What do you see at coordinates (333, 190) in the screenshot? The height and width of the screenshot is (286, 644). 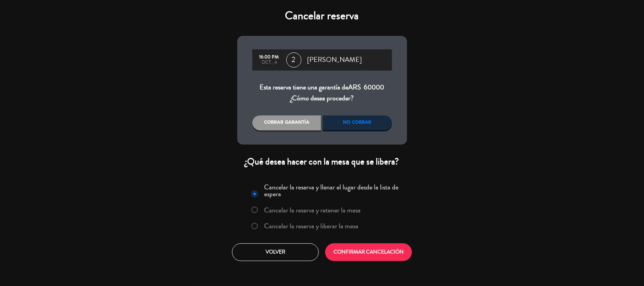 I see `label: Cancelar la reserva y llenar el lugar desde la lista de espera` at bounding box center [333, 190].